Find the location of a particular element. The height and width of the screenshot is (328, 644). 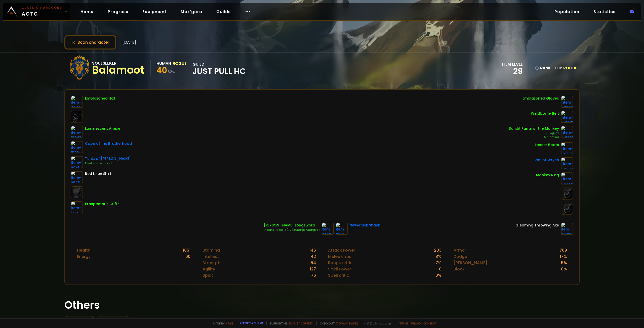

div: guild is located at coordinates (219, 68).